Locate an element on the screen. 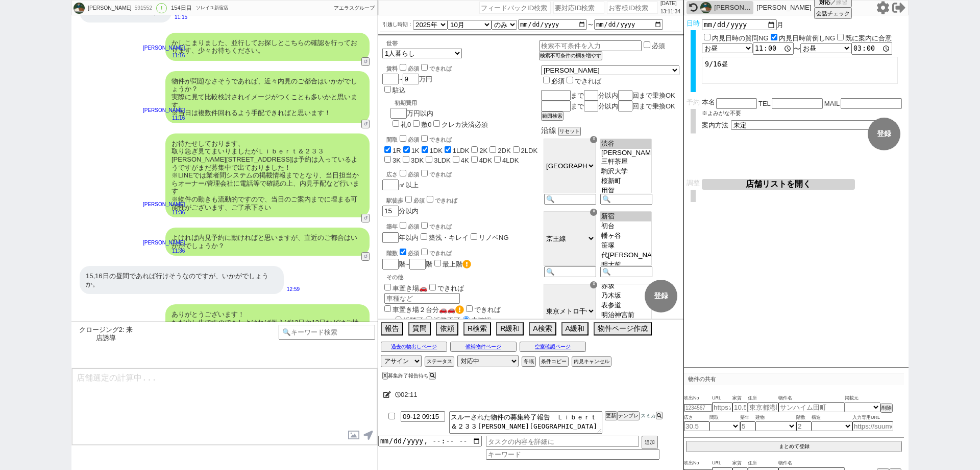 This screenshot has width=980, height=470. label: リノベNG is located at coordinates (493, 237).